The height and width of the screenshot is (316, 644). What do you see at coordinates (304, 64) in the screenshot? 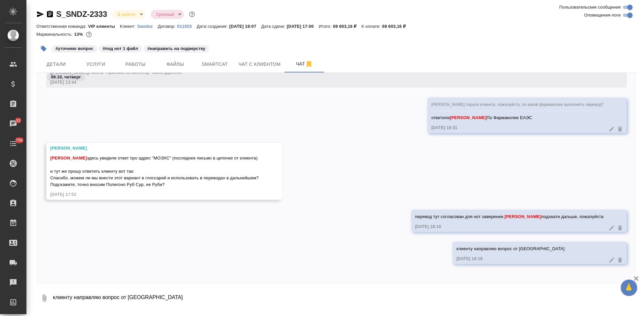
I see `span: Чат` at bounding box center [304, 64].